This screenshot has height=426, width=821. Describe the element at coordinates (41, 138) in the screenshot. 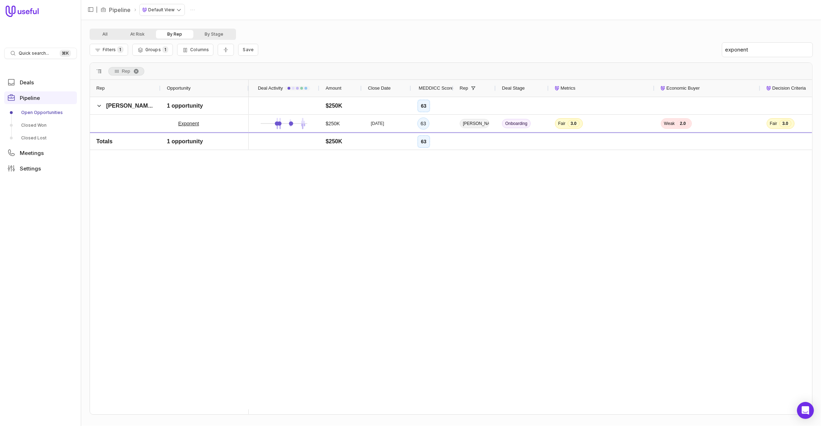

I see `a: Closed Lost` at that location.